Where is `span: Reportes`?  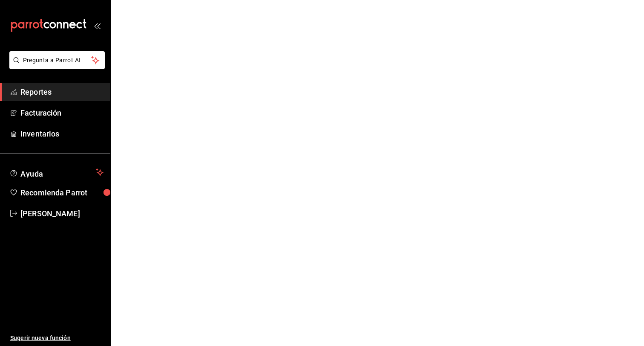 span: Reportes is located at coordinates (62, 92).